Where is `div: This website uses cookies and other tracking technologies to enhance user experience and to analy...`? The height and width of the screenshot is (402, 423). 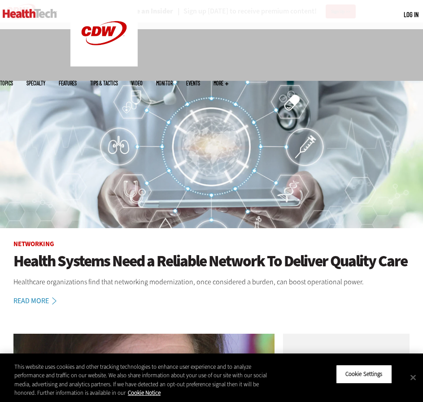 div: This website uses cookies and other tracking technologies to enhance user experience and to analy... is located at coordinates (145, 380).